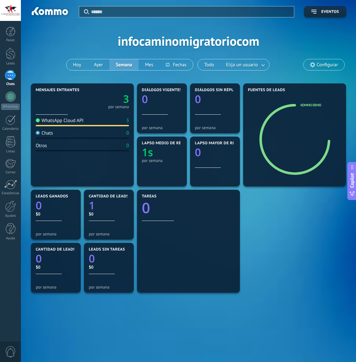  Describe the element at coordinates (117, 196) in the screenshot. I see `span: Cantidad de leads activos` at that location.